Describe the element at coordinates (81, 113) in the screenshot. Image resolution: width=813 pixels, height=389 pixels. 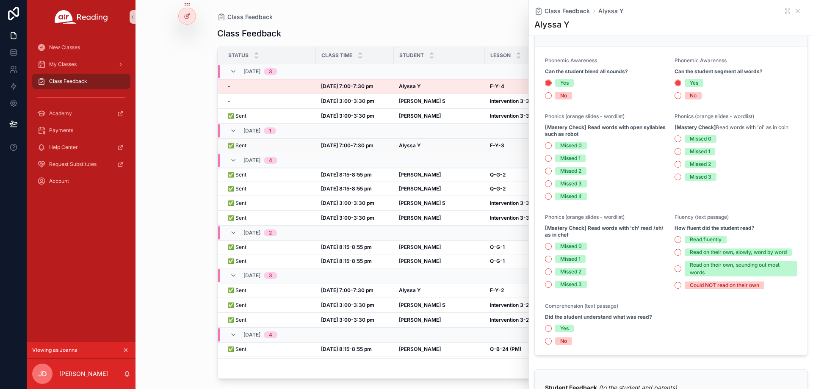
I see `a: Academy` at that location.